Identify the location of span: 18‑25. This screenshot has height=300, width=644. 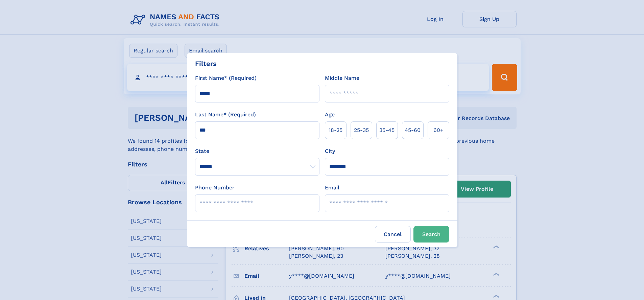
(335, 130).